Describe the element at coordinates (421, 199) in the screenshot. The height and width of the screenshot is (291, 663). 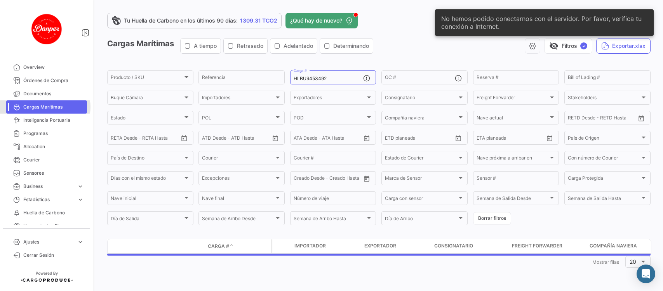
I see `span: Carga con sensor` at that location.